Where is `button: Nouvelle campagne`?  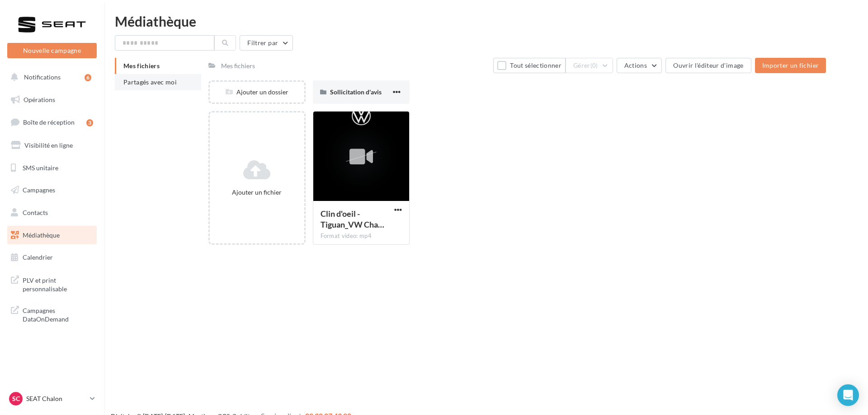 button: Nouvelle campagne is located at coordinates (52, 51).